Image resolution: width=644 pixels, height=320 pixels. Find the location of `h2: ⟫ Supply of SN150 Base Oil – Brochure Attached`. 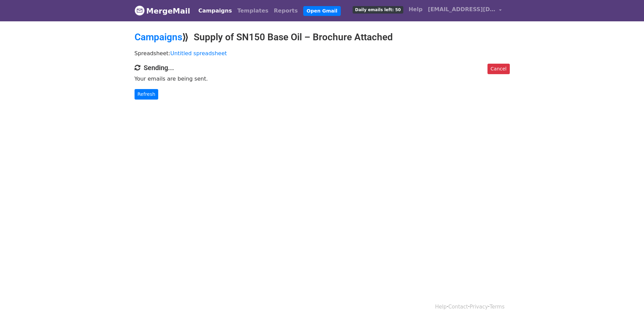

h2: ⟫ Supply of SN150 Base Oil – Brochure Attached is located at coordinates (322, 38).